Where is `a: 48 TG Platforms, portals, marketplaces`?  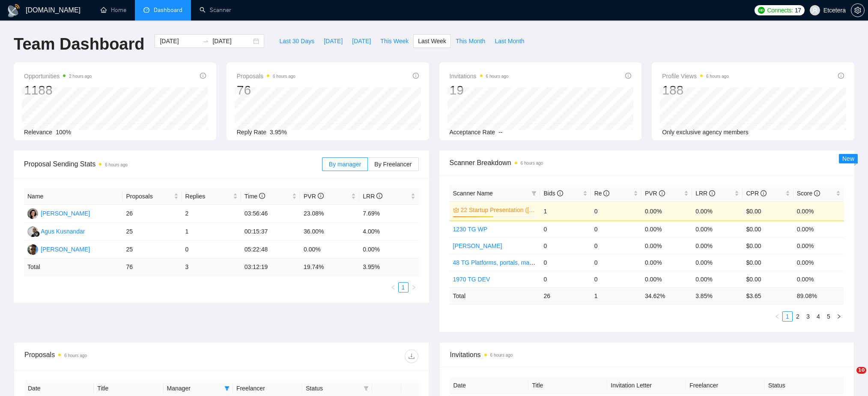
a: 48 TG Platforms, portals, marketplaces is located at coordinates (505, 262).